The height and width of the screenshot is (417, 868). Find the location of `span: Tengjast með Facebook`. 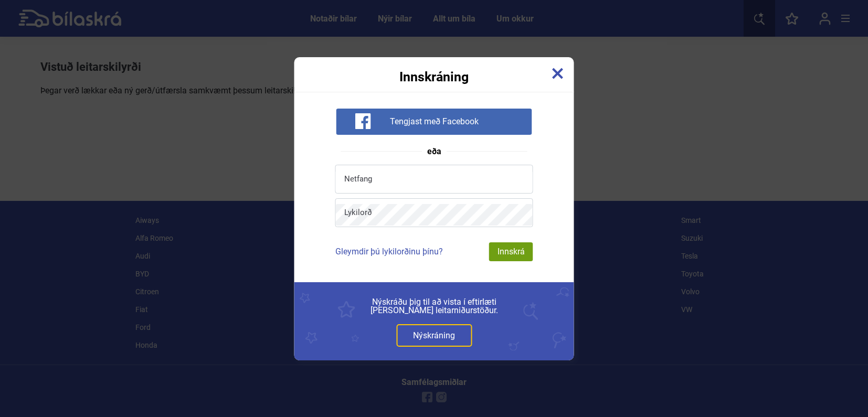

span: Tengjast með Facebook is located at coordinates (434, 121).